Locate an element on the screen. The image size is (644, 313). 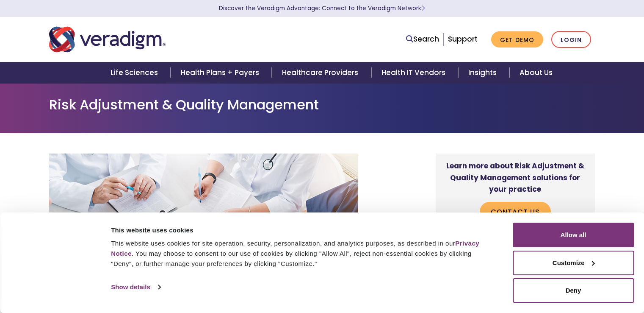
strong: Learn more about Risk Adjustment & Quality Management solutions for your practice is located at coordinates (515, 177).